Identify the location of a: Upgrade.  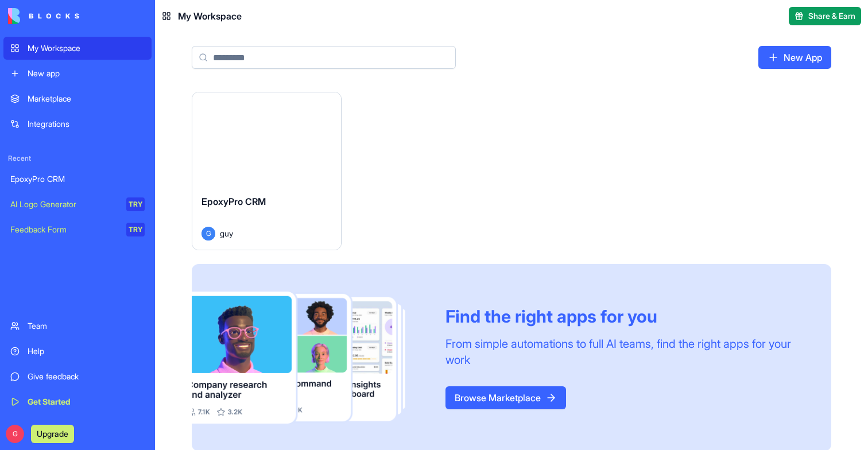
(52, 433).